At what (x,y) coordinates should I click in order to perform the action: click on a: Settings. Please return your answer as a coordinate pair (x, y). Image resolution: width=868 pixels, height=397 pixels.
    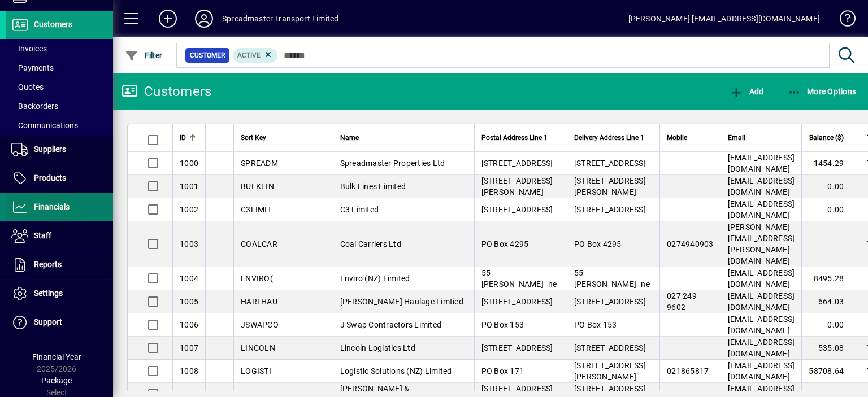
    Looking at the image, I should click on (59, 294).